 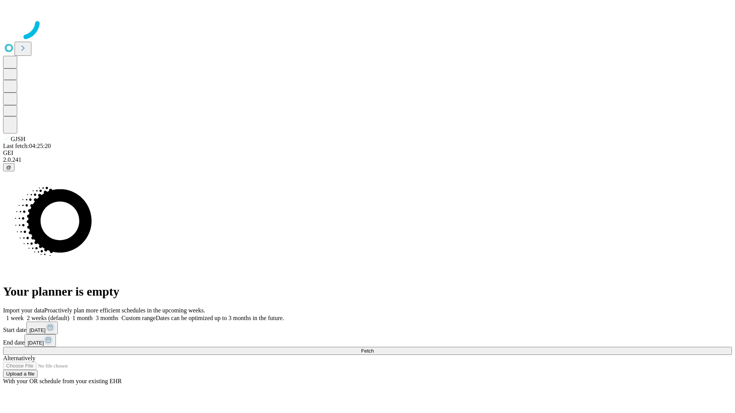 What do you see at coordinates (62, 381) in the screenshot?
I see `span: With your OR schedule from your existing EHR` at bounding box center [62, 381].